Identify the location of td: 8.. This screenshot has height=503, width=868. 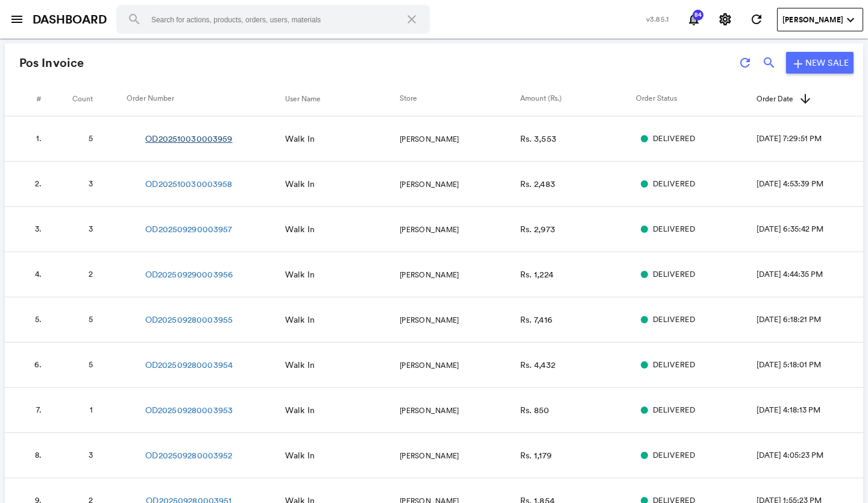
(31, 455).